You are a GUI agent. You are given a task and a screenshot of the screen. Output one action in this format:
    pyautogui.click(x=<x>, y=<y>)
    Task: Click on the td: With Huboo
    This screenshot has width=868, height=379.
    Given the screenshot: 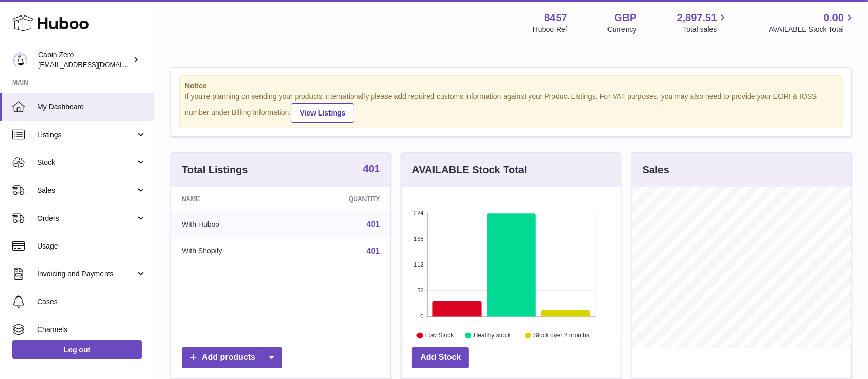 What is the action you would take?
    pyautogui.click(x=230, y=224)
    